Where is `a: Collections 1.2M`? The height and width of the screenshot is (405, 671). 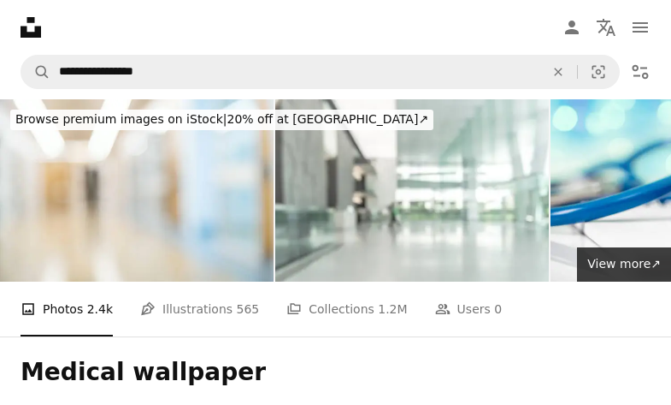
a: Collections 1.2M is located at coordinates (346, 309).